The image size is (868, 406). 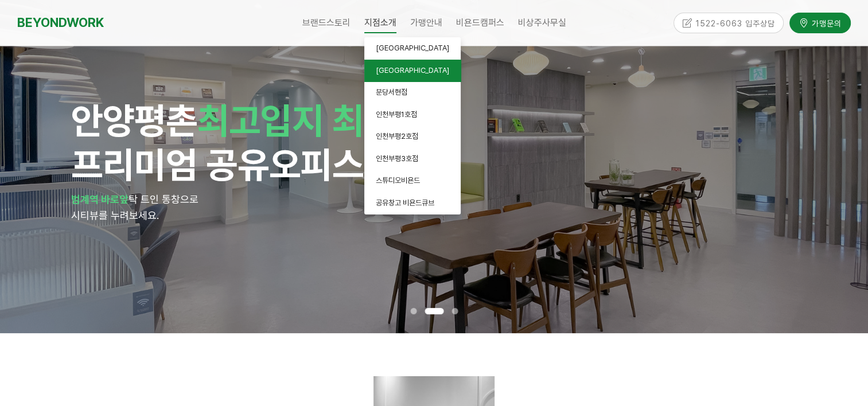 I want to click on span: 비상주사무실, so click(x=542, y=23).